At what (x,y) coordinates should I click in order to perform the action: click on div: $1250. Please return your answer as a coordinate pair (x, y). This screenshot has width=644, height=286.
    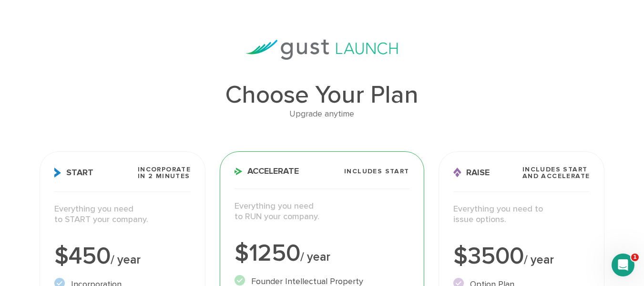
    Looking at the image, I should click on (322, 253).